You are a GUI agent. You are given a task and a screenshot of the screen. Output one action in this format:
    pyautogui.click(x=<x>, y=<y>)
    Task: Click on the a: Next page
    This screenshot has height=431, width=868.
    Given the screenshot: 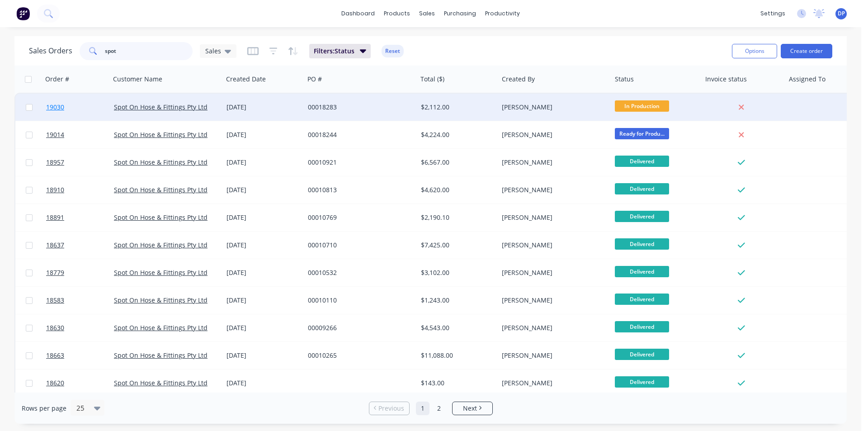 What is the action you would take?
    pyautogui.click(x=472, y=408)
    